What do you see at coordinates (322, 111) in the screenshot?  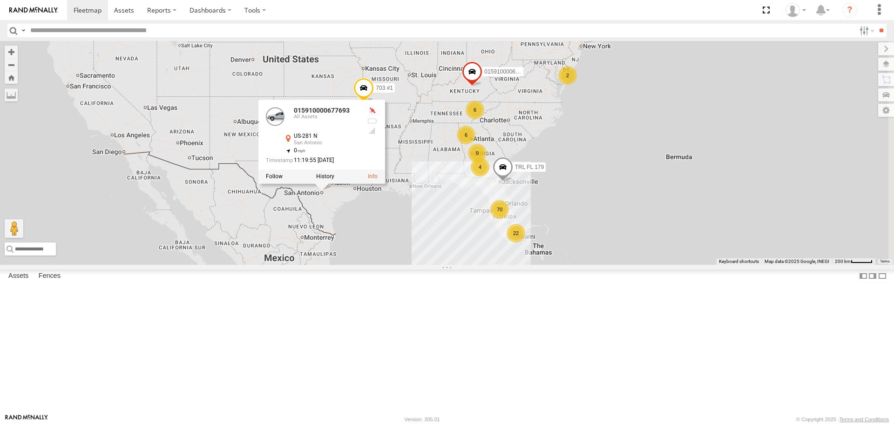 I see `a: 015910000677693` at bounding box center [322, 111].